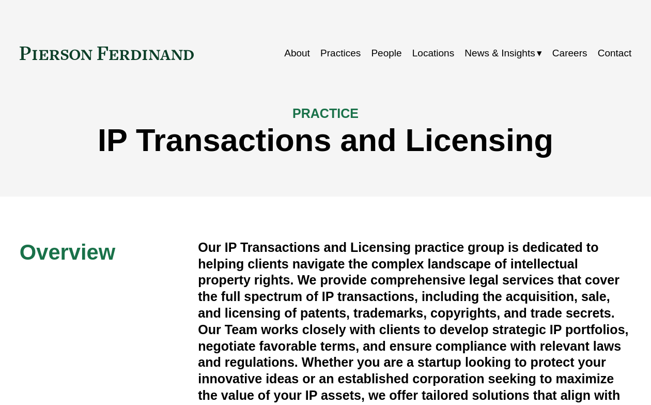  Describe the element at coordinates (297, 53) in the screenshot. I see `a: About` at that location.